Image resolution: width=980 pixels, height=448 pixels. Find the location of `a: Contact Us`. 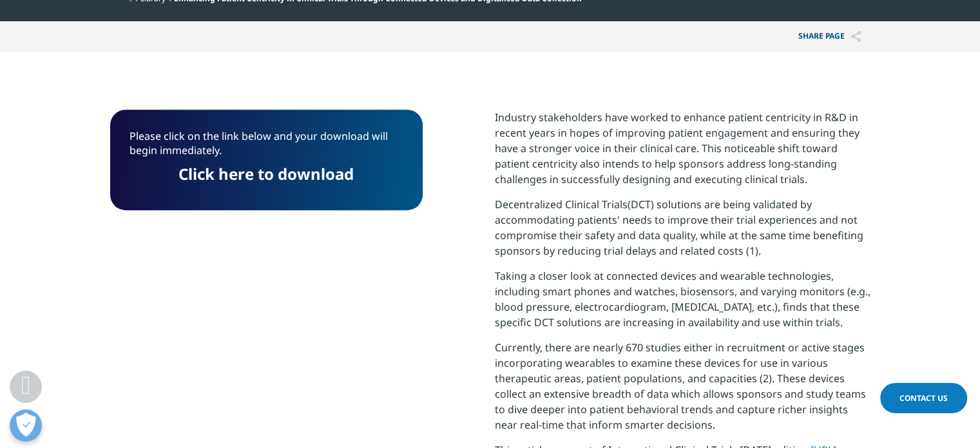

a: Contact Us is located at coordinates (923, 398).